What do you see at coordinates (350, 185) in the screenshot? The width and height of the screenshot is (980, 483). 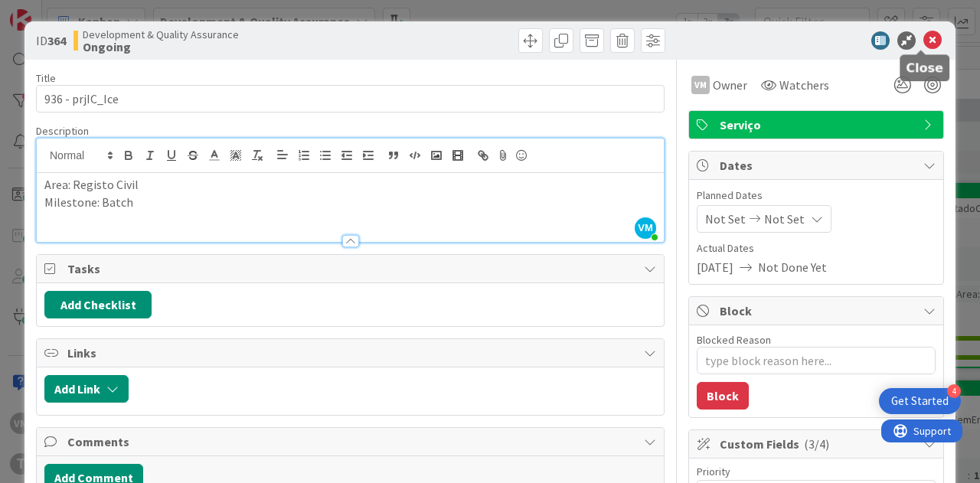 I see `p: Area: Registo Civil` at bounding box center [350, 185].